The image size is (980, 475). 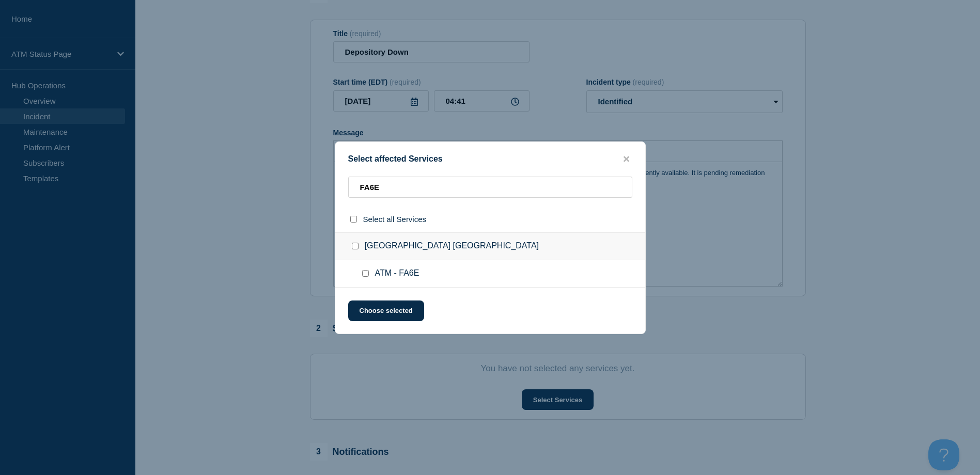 What do you see at coordinates (365, 274) in the screenshot?
I see `input: ATM - FA6E checkbox` at bounding box center [365, 274].